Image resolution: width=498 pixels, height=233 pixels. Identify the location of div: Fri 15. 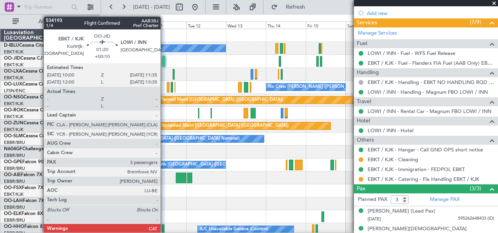
(326, 25).